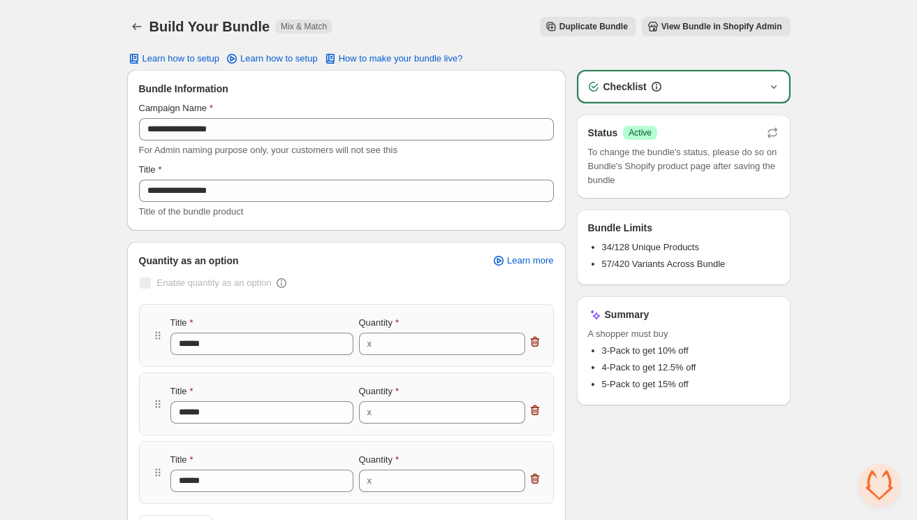 This screenshot has width=917, height=520. What do you see at coordinates (530, 261) in the screenshot?
I see `span: Learn more` at bounding box center [530, 261].